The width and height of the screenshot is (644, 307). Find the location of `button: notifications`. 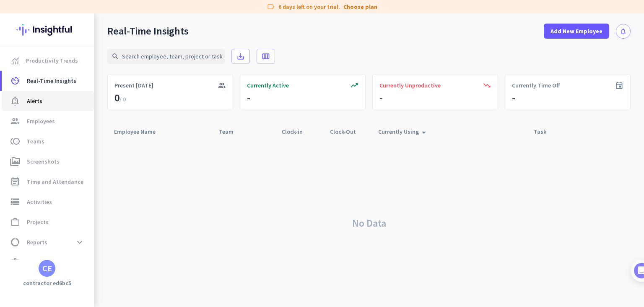

button: notifications is located at coordinates (623, 31).